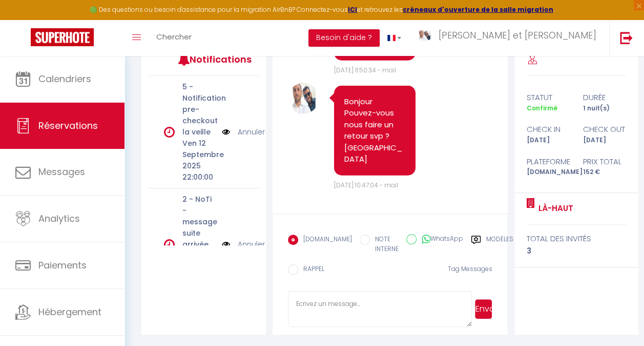  Describe the element at coordinates (605, 129) in the screenshot. I see `div: check out` at that location.